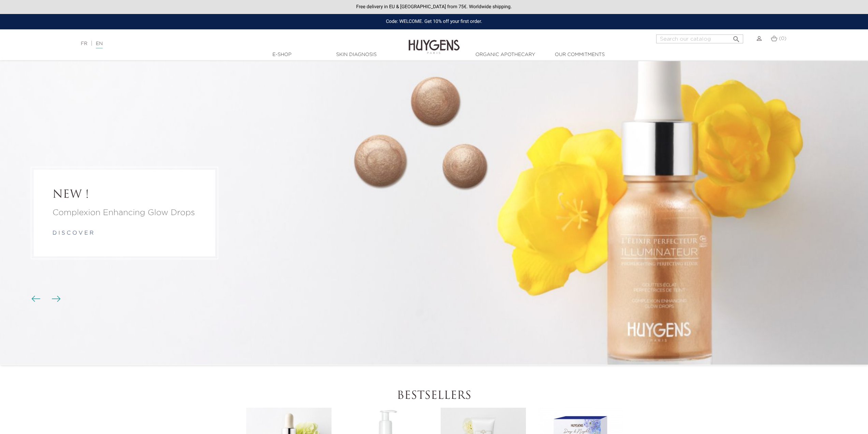 Image resolution: width=868 pixels, height=434 pixels. Describe the element at coordinates (282, 54) in the screenshot. I see `a: E-Shop` at that location.